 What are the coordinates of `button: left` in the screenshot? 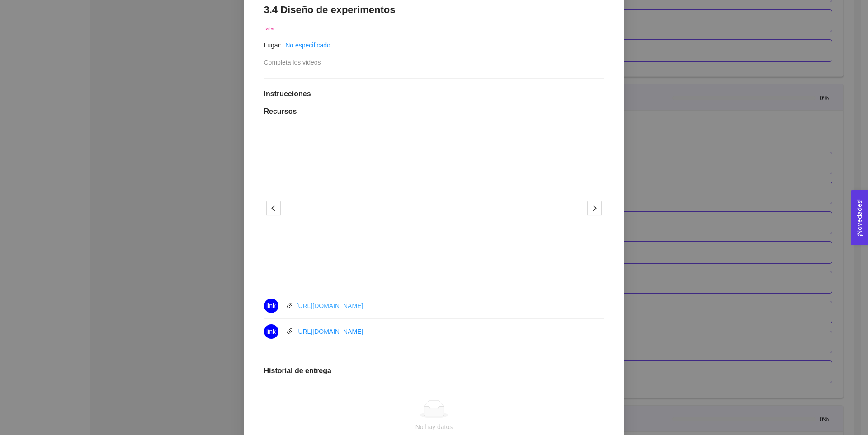 It's located at (273, 208).